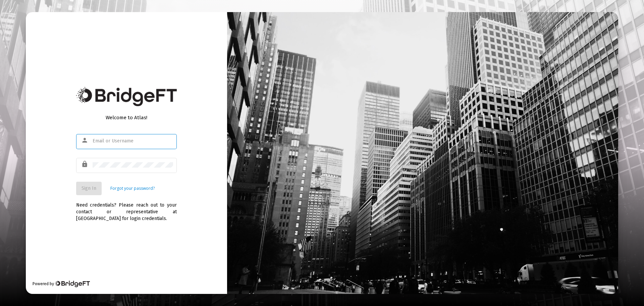 Image resolution: width=644 pixels, height=306 pixels. What do you see at coordinates (89, 188) in the screenshot?
I see `span: Sign In` at bounding box center [89, 188].